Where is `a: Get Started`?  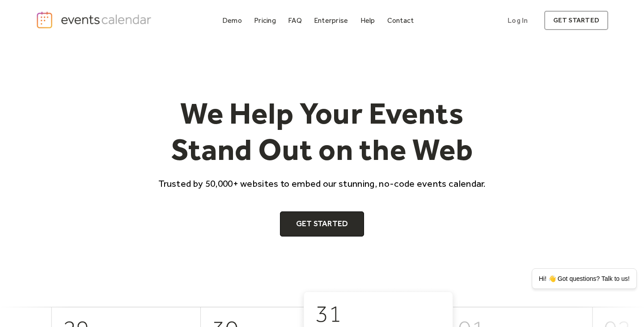 a: Get Started is located at coordinates (322, 224).